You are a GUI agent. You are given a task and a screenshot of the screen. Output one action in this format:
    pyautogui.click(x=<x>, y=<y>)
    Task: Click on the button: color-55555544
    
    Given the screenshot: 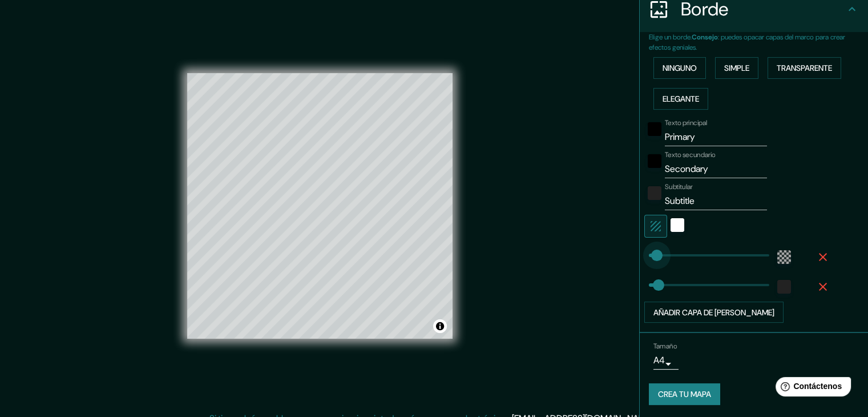 What is the action you would take?
    pyautogui.click(x=784, y=257)
    